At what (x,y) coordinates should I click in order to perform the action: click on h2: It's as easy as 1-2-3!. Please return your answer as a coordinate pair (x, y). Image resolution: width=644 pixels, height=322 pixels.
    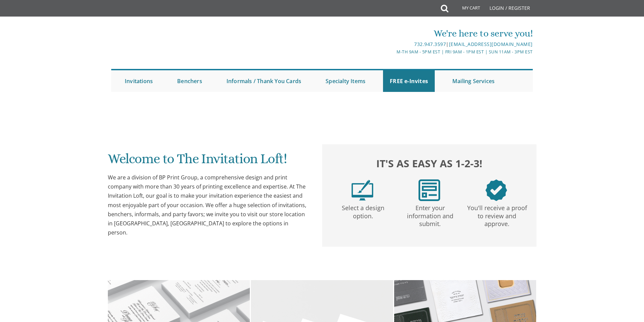
    Looking at the image, I should click on (429, 163).